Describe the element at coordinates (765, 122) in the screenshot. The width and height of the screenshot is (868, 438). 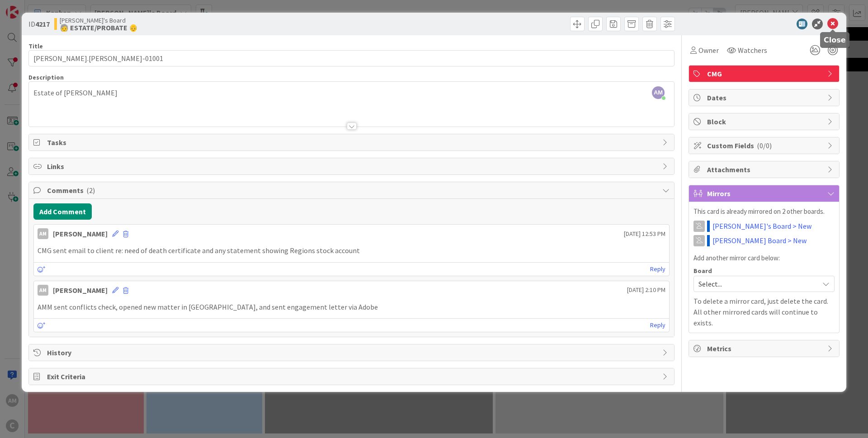
I see `span: Block` at that location.